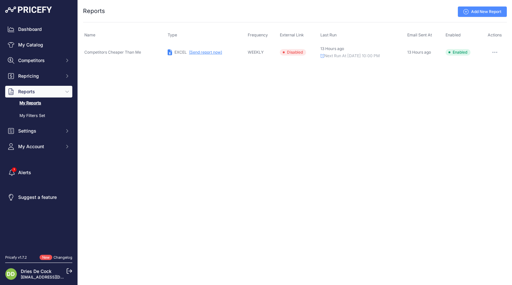  I want to click on h2: Reports, so click(94, 11).